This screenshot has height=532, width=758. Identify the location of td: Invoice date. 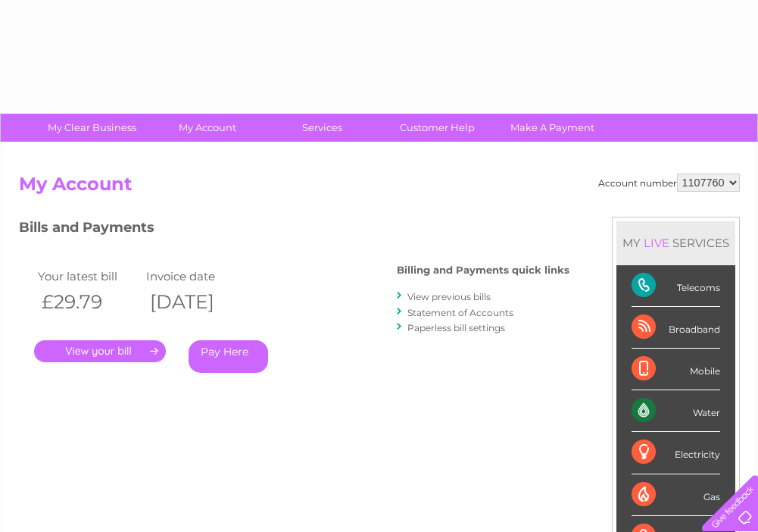
(197, 276).